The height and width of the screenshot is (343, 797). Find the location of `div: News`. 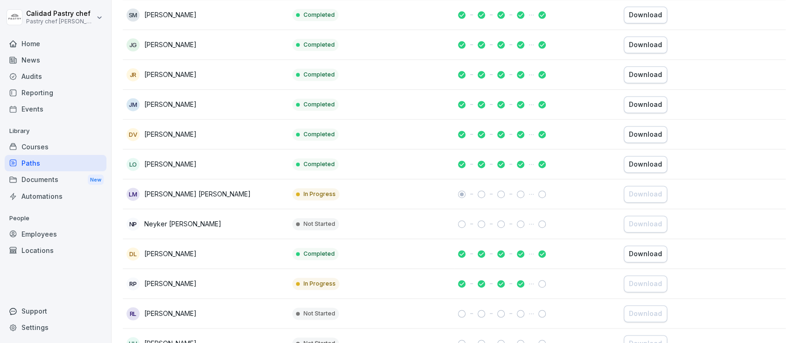

div: News is located at coordinates (56, 60).